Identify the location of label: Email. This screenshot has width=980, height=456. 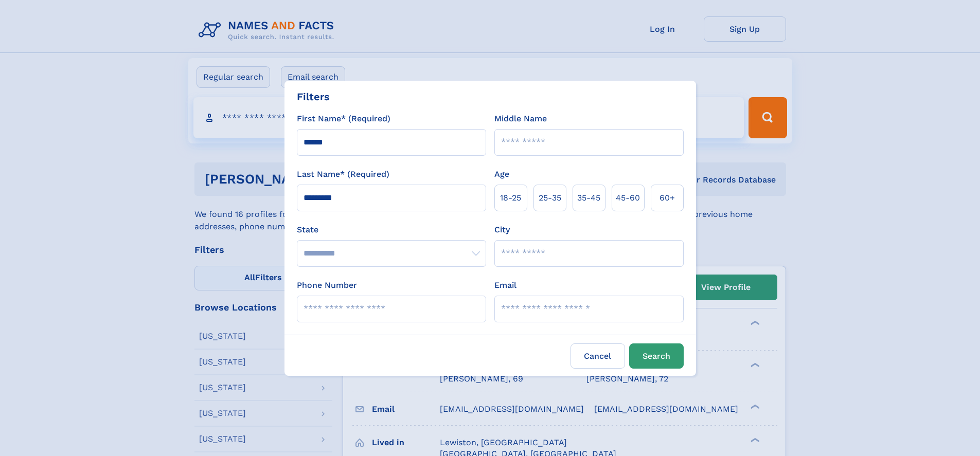
(505, 286).